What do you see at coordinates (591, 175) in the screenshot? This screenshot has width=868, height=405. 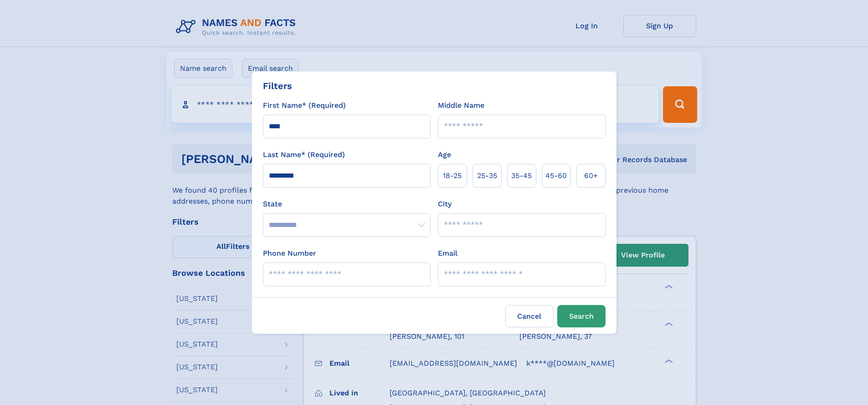 I see `span: 60+` at bounding box center [591, 175].